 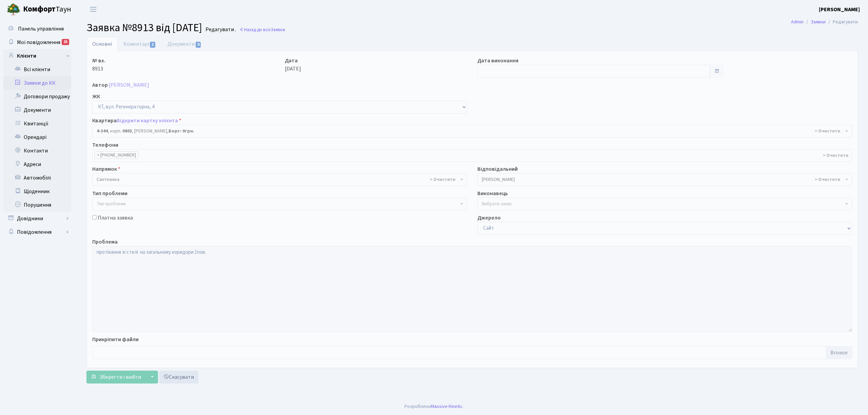 I want to click on span: Мої повідомлення, so click(x=39, y=42).